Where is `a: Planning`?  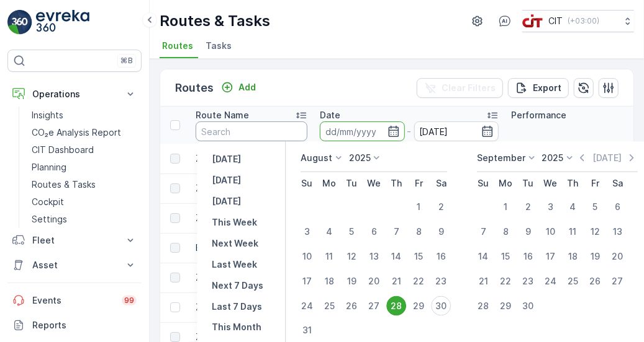
a: Planning is located at coordinates (84, 167).